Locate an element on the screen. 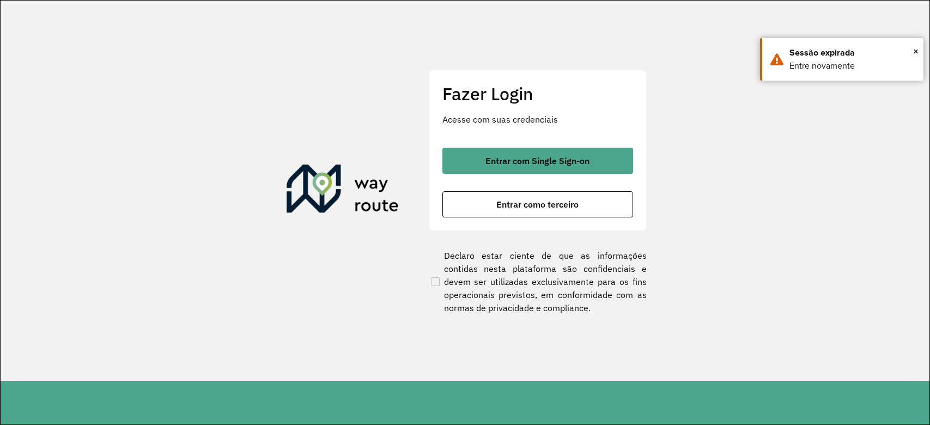  h2: Fazer Login is located at coordinates (538, 94).